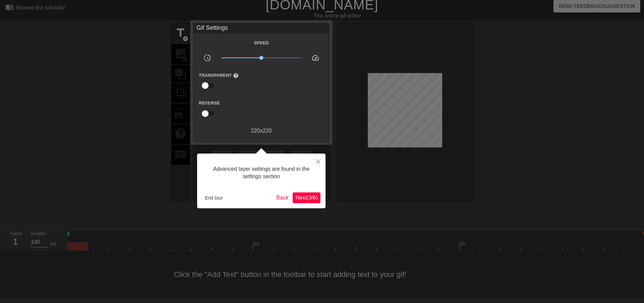 This screenshot has height=303, width=644. Describe the element at coordinates (213, 198) in the screenshot. I see `button: End tour` at that location.